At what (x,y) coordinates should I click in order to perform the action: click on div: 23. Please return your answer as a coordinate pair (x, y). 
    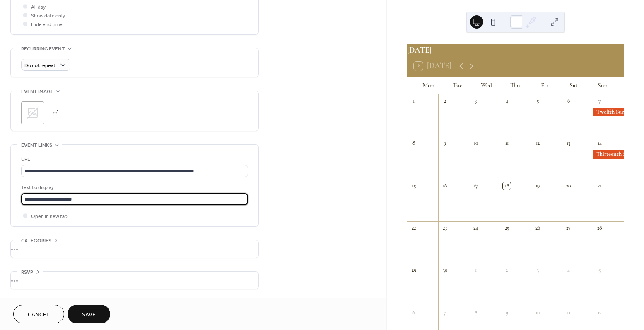
    Looking at the image, I should click on (444, 229).